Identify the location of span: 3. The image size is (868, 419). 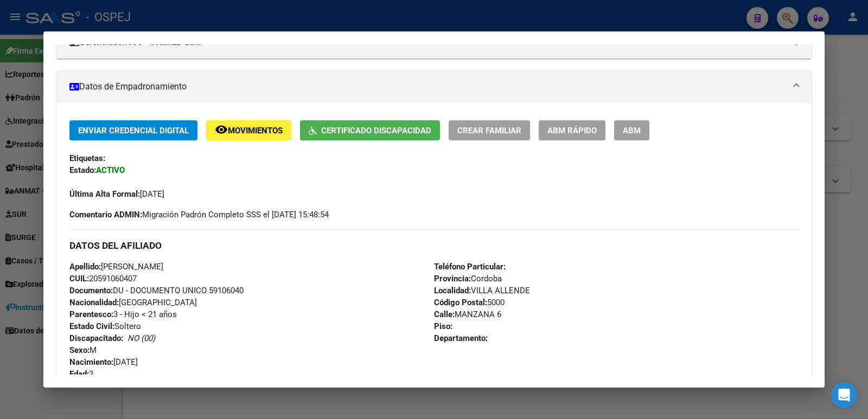
(81, 374).